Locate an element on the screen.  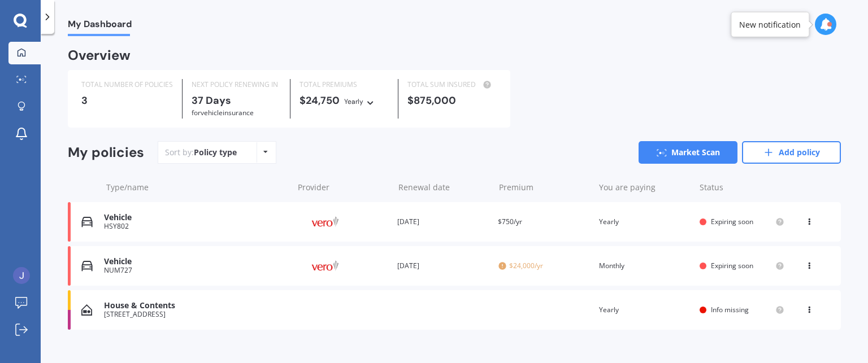
span: for Vehicle insurance is located at coordinates (223, 113).